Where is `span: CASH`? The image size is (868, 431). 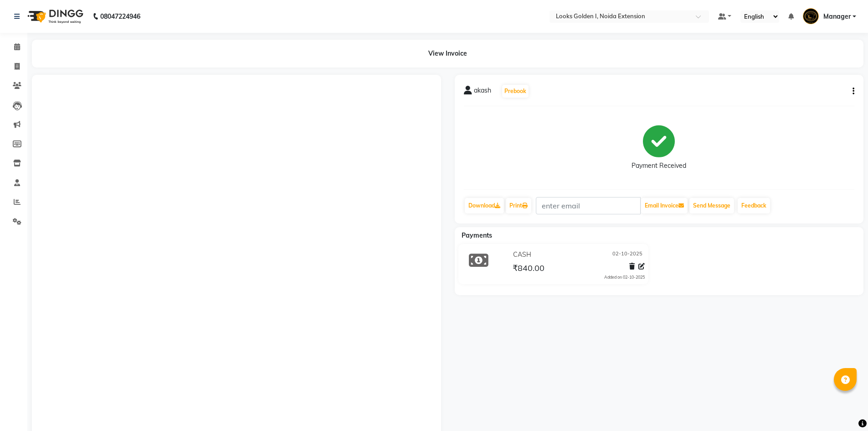
span: CASH is located at coordinates (522, 255).